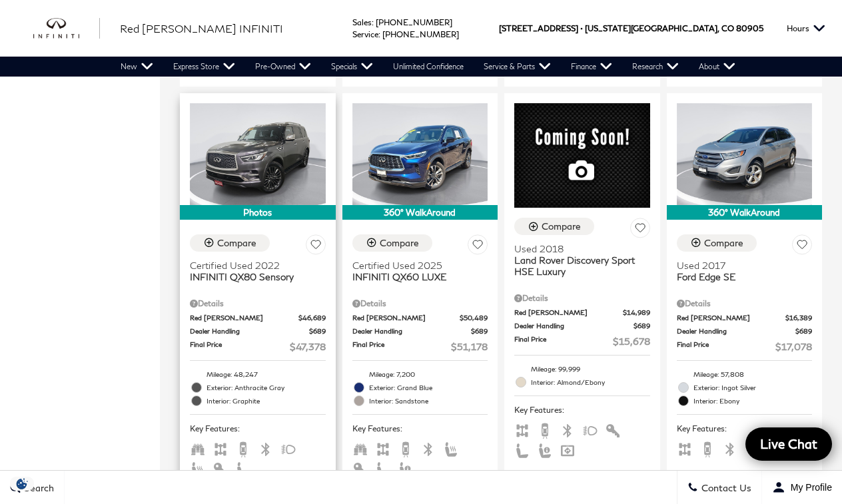 This screenshot has height=504, width=842. I want to click on img: 2025 INFINITI QX60 LUXE, so click(421, 154).